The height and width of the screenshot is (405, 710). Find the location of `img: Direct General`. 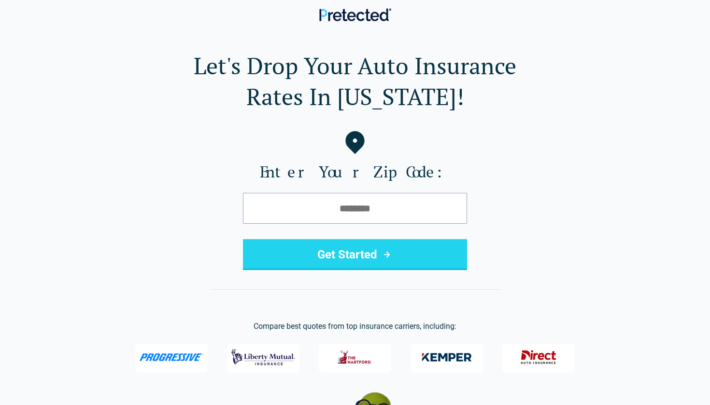

img: Direct General is located at coordinates (538, 358).